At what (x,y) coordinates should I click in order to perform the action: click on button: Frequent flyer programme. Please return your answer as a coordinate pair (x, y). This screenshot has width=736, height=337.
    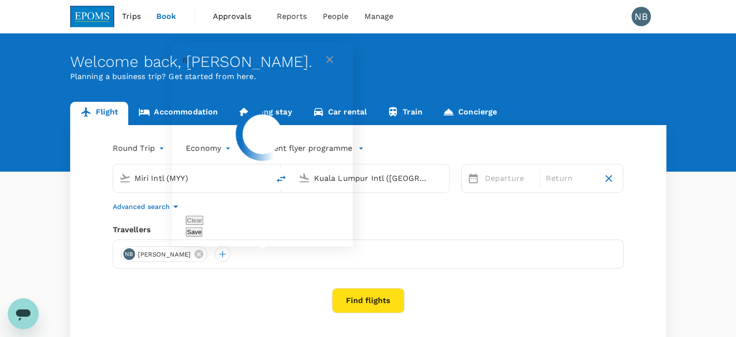
    Looking at the image, I should click on (308, 148).